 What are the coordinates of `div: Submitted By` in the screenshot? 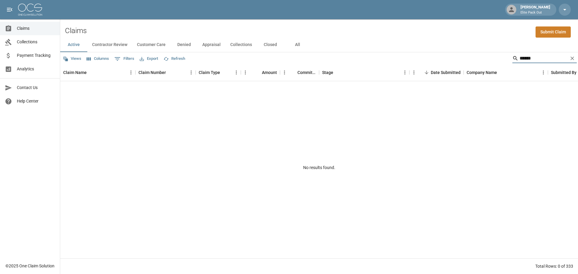 It's located at (563, 73).